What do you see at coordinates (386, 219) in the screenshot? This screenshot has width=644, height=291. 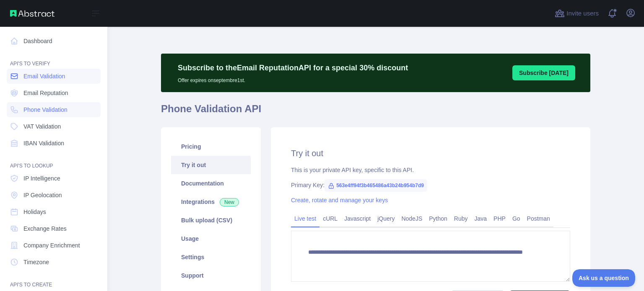 I see `a: jQuery` at bounding box center [386, 219].